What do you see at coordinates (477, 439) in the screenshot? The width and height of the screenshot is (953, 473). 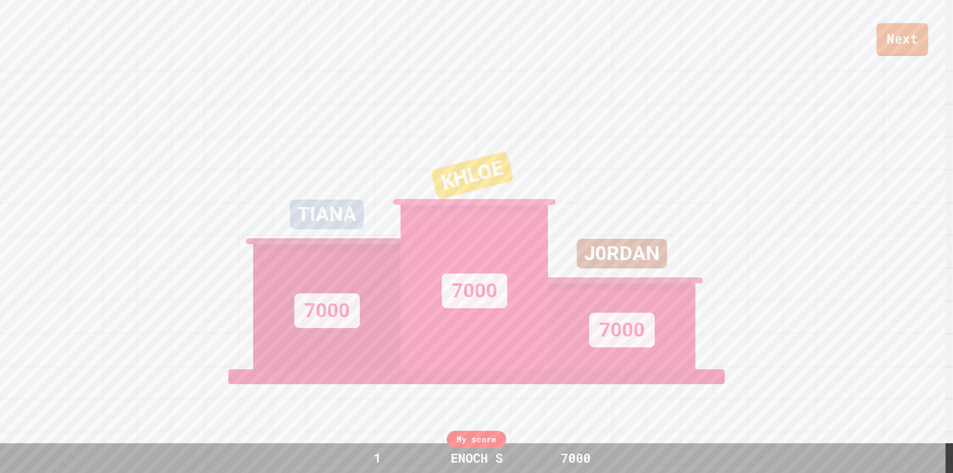 I see `div: My score` at bounding box center [477, 439].